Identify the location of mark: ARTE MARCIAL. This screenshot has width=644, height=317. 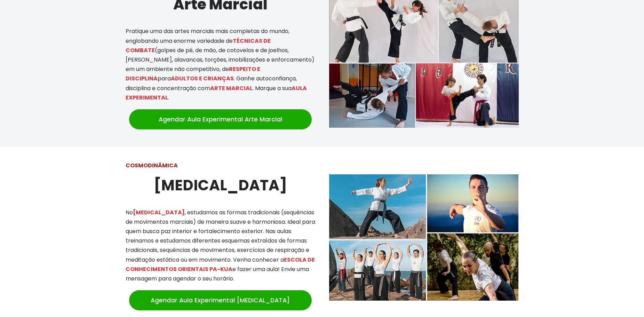
(232, 88).